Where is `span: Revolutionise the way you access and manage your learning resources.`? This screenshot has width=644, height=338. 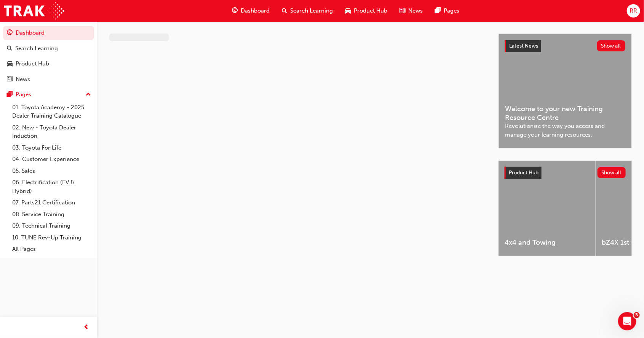
span: Revolutionise the way you access and manage your learning resources. is located at coordinates (566, 130).